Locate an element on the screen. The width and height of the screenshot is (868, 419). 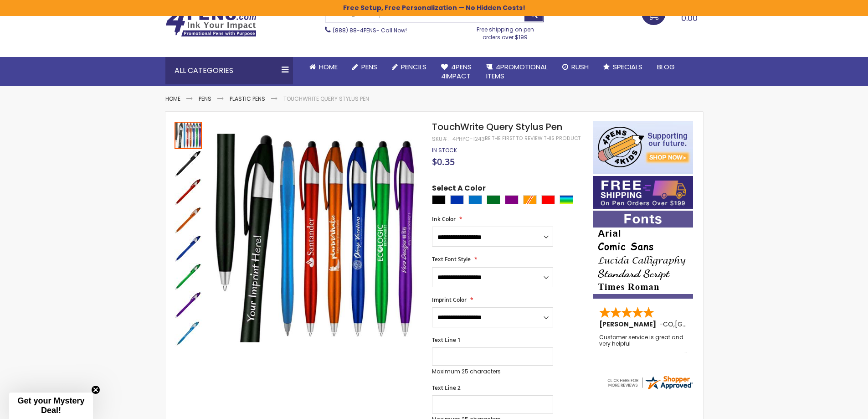
div: All Categories is located at coordinates (229, 71).